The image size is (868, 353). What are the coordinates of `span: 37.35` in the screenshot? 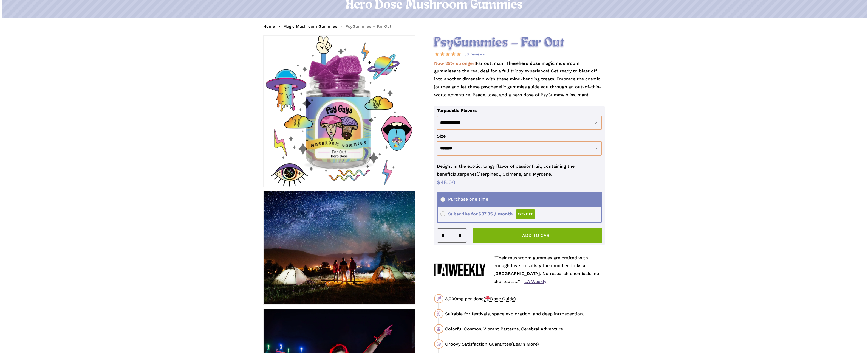 It's located at (485, 214).